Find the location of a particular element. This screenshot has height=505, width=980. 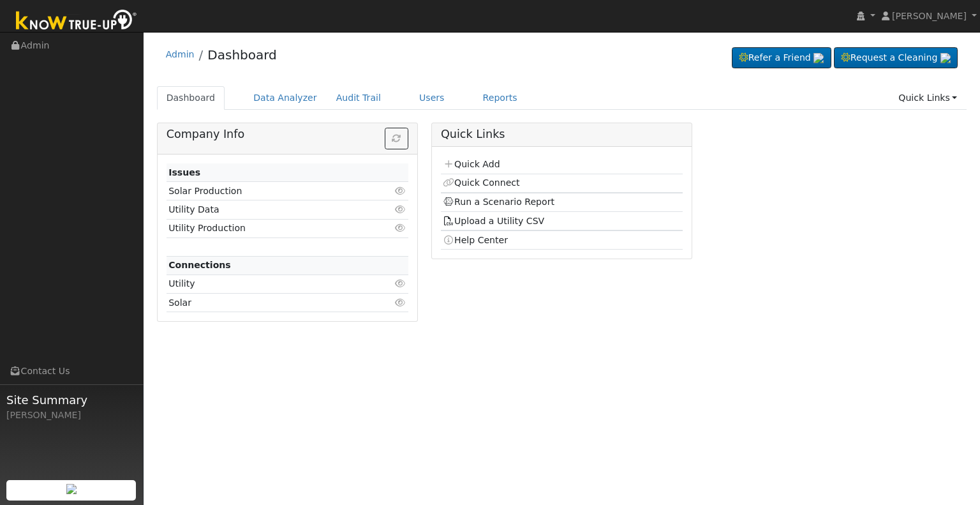

a: Users is located at coordinates (431, 97).